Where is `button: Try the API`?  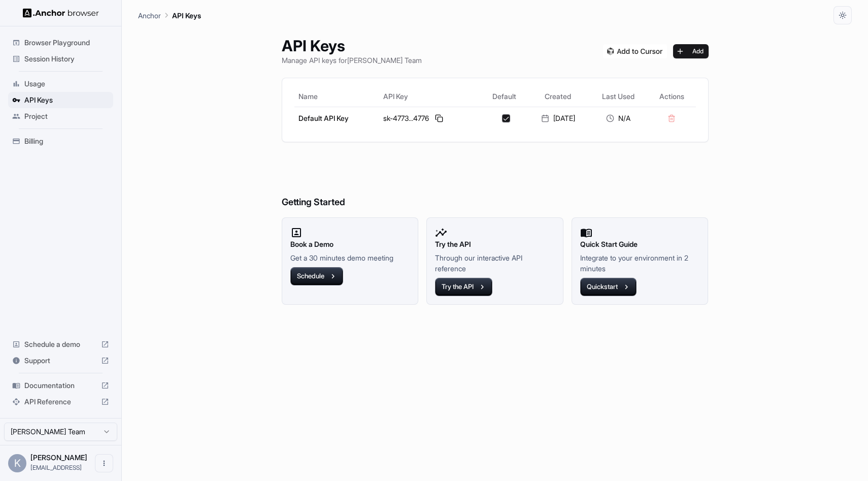
button: Try the API is located at coordinates (464, 287).